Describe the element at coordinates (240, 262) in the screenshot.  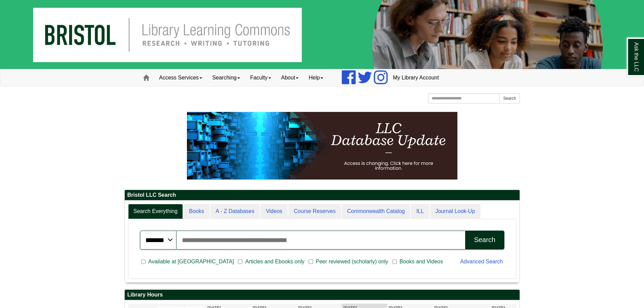
I see `input: Articles and Ebooks only` at that location.